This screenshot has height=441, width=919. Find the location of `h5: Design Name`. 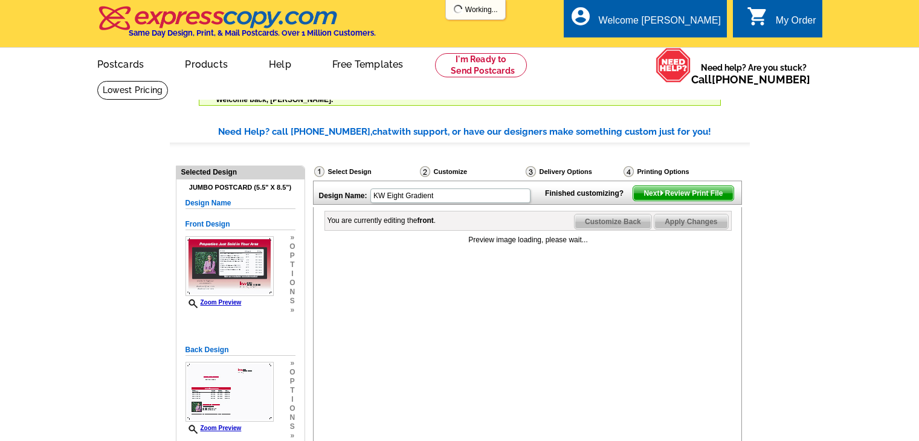

h5: Design Name is located at coordinates (241, 203).